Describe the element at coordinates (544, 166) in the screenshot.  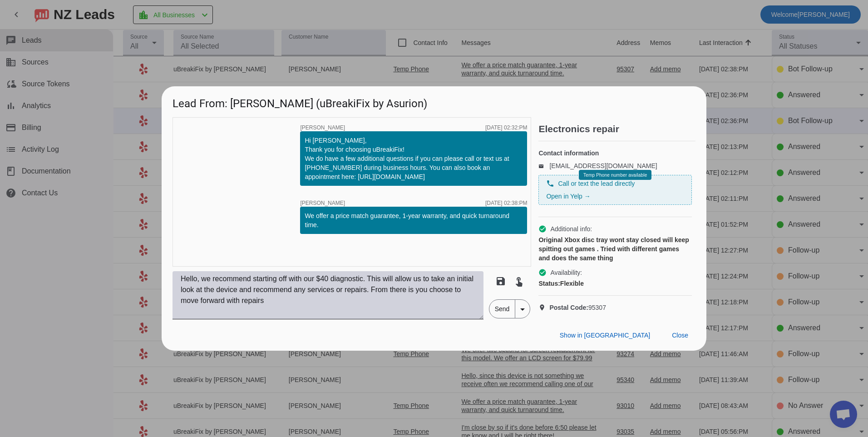
I see `mat-icon: email` at that location.